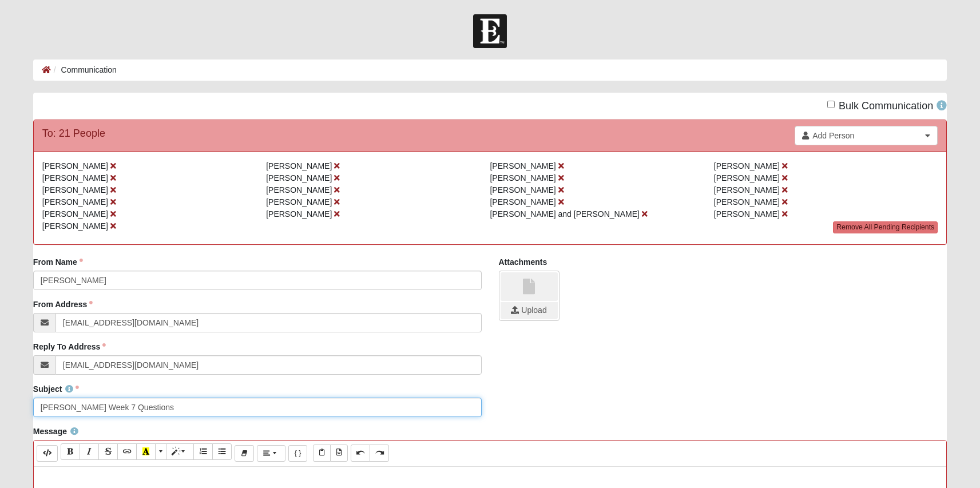 This screenshot has width=980, height=488. What do you see at coordinates (339, 452) in the screenshot?
I see `button: Paste from Word` at bounding box center [339, 452].